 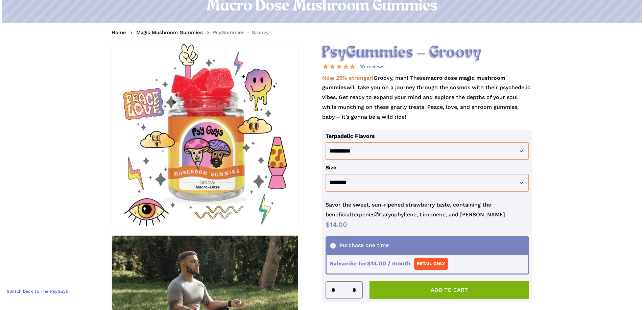 I want to click on a: Magic Mushroom Gummies, so click(x=169, y=33).